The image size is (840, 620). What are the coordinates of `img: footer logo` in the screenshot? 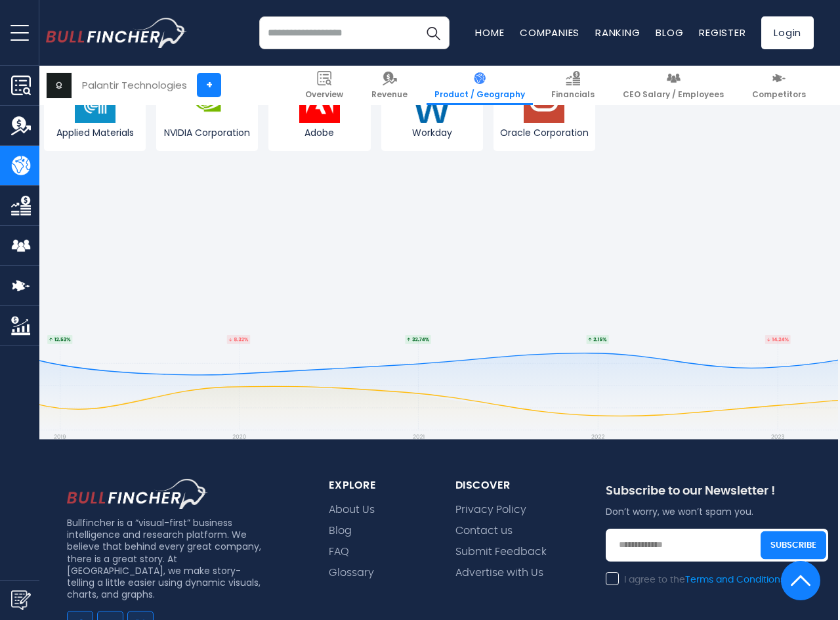 It's located at (137, 494).